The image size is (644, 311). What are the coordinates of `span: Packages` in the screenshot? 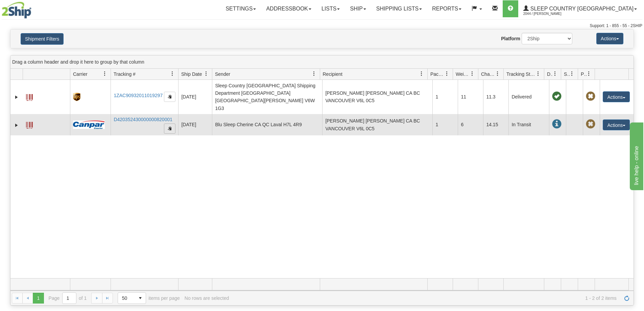 It's located at (438, 74).